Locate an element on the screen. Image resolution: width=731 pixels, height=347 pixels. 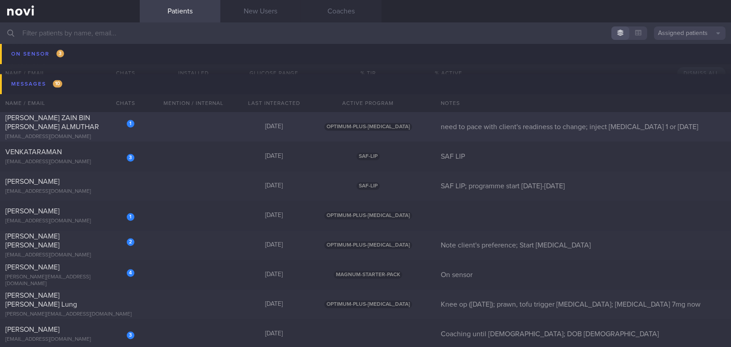
span: MAGNUM-STARTER-PACK is located at coordinates (368, 274).